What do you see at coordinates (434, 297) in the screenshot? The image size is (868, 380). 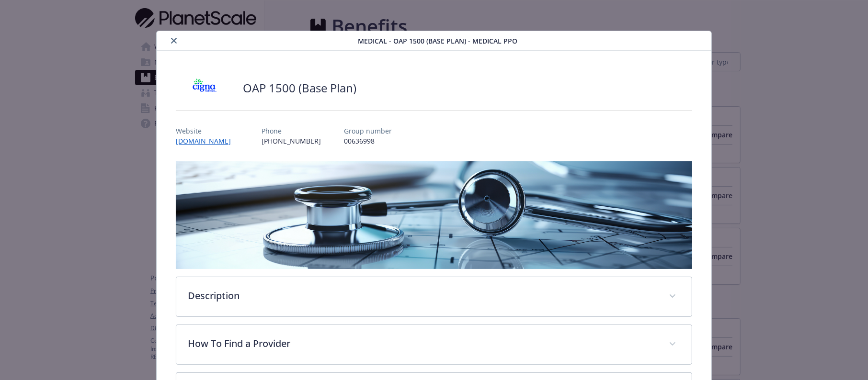 I see `div: Description` at bounding box center [434, 297].